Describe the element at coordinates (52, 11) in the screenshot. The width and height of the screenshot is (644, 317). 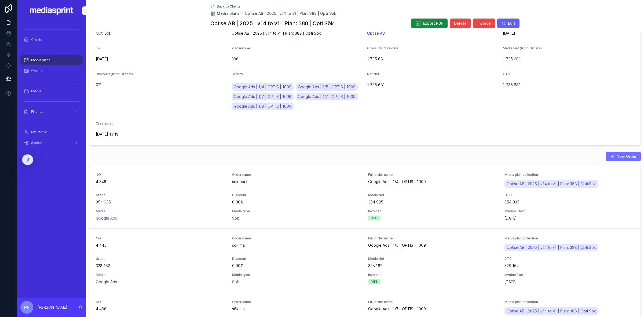
I see `img: App logo` at that location.